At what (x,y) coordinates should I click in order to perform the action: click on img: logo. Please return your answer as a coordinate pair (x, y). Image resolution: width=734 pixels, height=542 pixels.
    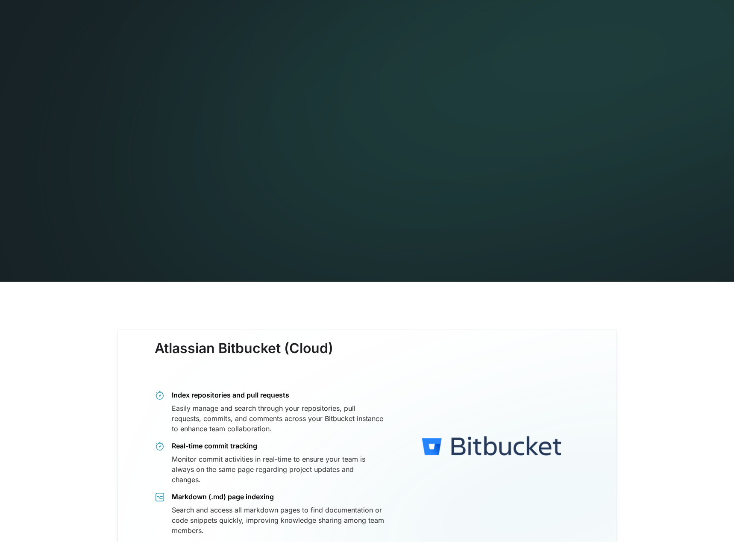
    Looking at the image, I should click on (491, 446).